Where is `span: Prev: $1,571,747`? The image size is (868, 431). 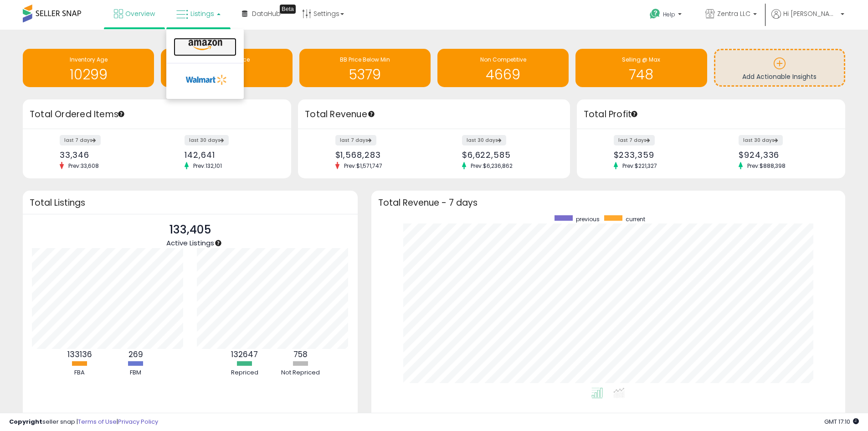 span: Prev: $1,571,747 is located at coordinates (363, 165).